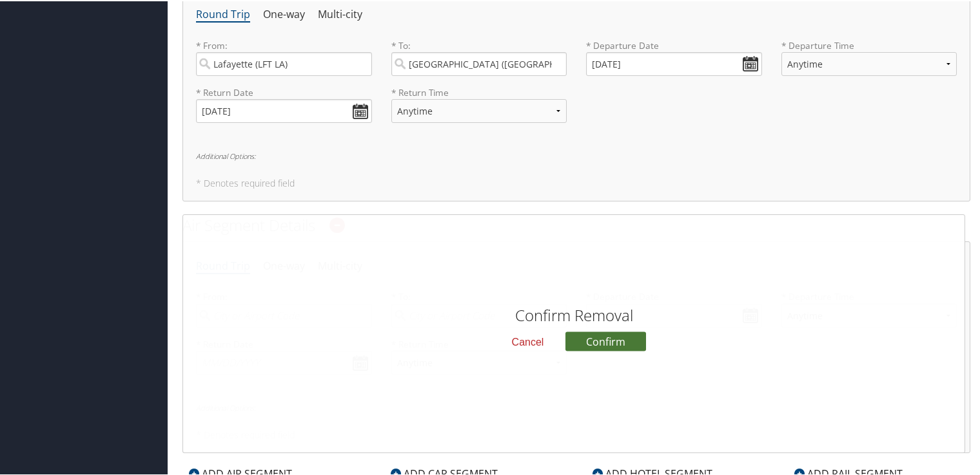 The image size is (980, 475). What do you see at coordinates (576, 182) in the screenshot?
I see `h5: * Denotes required field` at bounding box center [576, 182].